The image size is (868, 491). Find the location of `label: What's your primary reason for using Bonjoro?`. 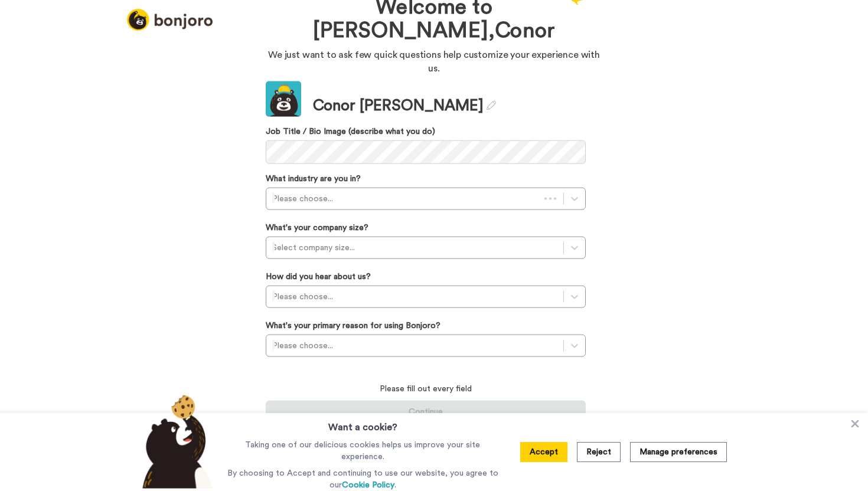

label: What's your primary reason for using Bonjoro? is located at coordinates (353, 325).